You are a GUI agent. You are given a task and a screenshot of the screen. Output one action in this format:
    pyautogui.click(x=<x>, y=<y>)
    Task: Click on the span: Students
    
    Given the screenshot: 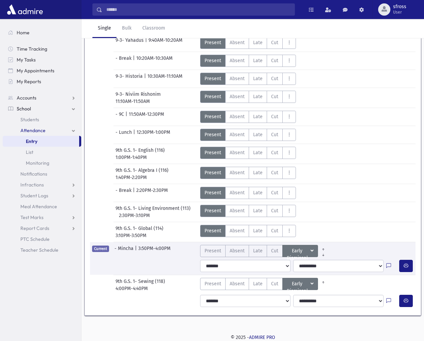 What is the action you would take?
    pyautogui.click(x=30, y=120)
    